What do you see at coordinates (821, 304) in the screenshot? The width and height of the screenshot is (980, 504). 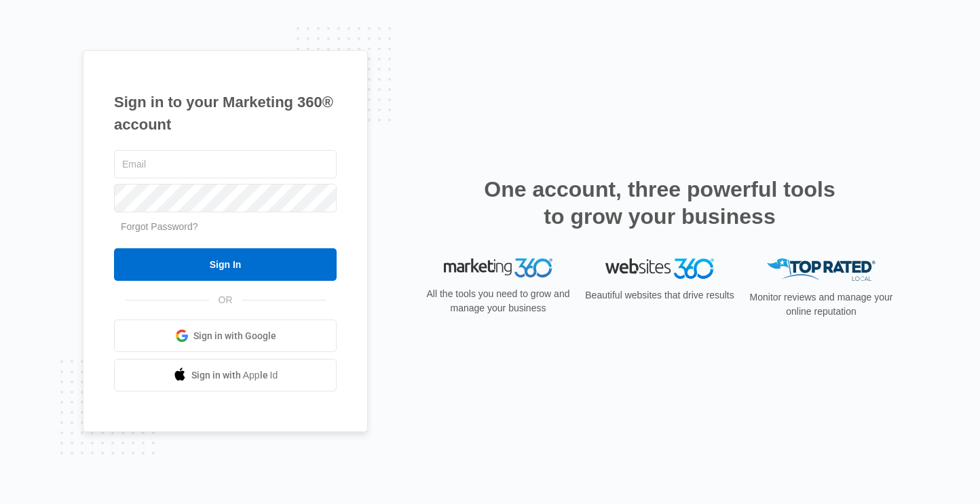 I see `p: Monitor reviews and manage your online reputation` at bounding box center [821, 304].